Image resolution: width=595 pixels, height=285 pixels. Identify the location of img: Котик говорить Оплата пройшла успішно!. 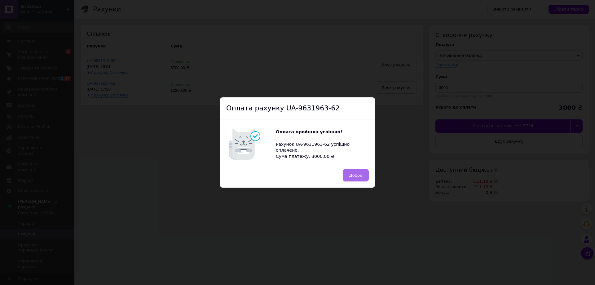
(251, 144).